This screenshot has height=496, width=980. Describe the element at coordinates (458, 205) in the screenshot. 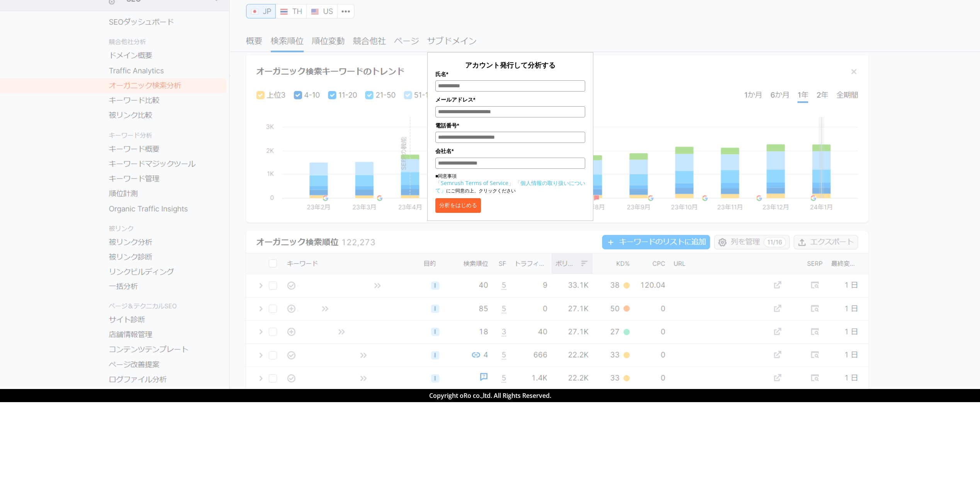

I see `button: 分析をはじめる` at that location.